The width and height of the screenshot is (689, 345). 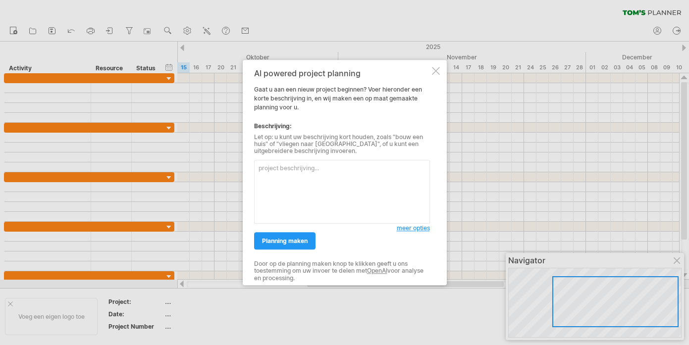 What do you see at coordinates (285, 241) in the screenshot?
I see `a: planning maken` at bounding box center [285, 241].